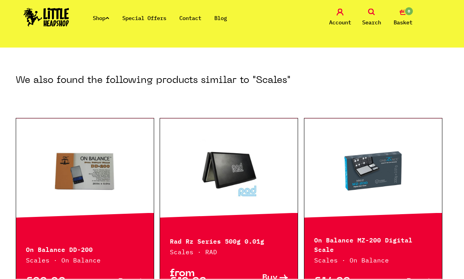  Describe the element at coordinates (372, 22) in the screenshot. I see `span: Search` at that location.